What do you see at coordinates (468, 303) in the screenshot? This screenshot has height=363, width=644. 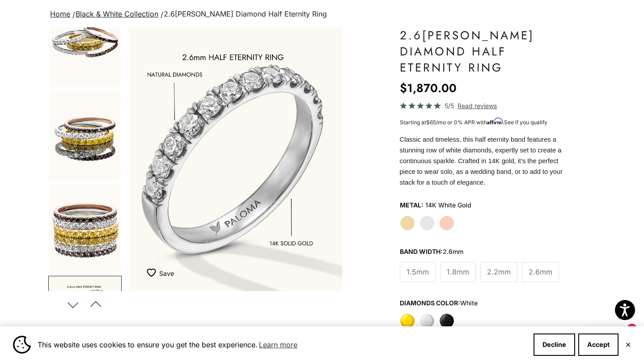 I see `variant-option-value: white` at bounding box center [468, 303].